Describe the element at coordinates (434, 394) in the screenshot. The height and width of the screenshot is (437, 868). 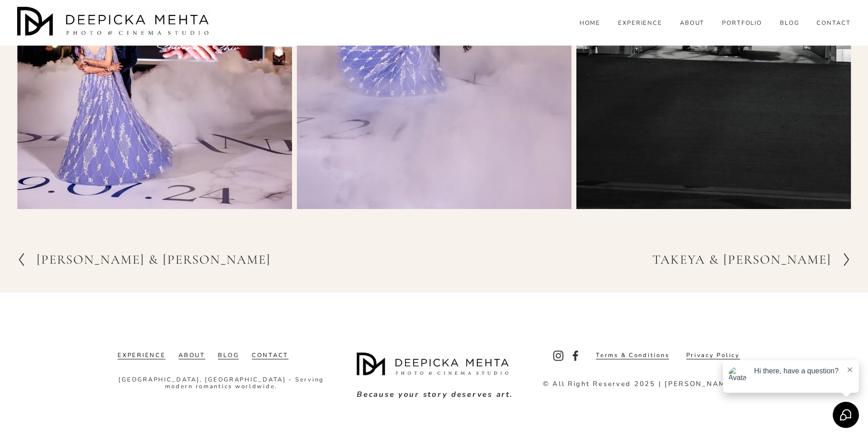
I see `em: Because your story deserves art.` at that location.